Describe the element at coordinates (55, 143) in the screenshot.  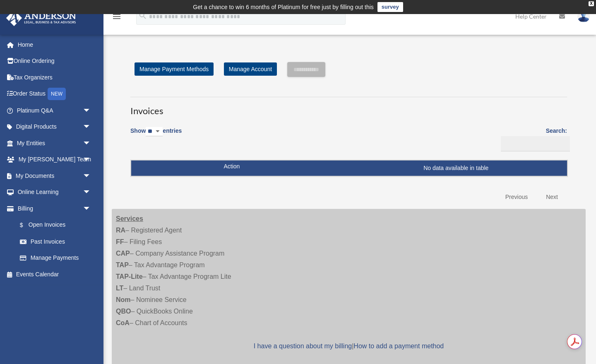
I see `a: My Entitiesarrow_drop_down` at that location.